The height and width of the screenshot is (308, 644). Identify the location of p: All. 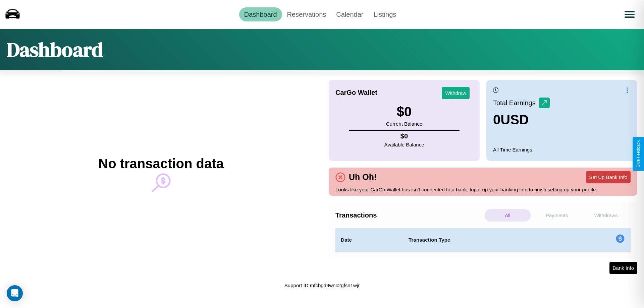
(507, 215).